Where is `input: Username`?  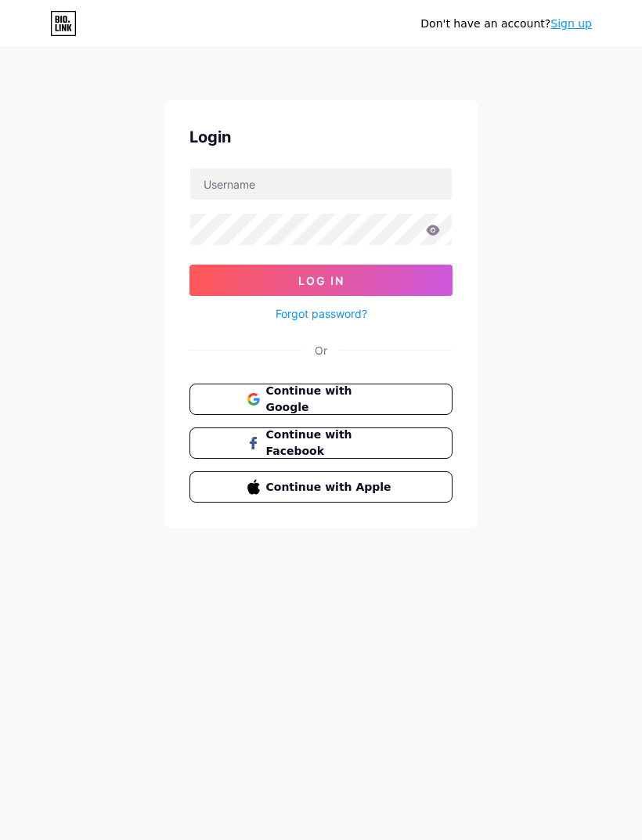 input: Username is located at coordinates (321, 184).